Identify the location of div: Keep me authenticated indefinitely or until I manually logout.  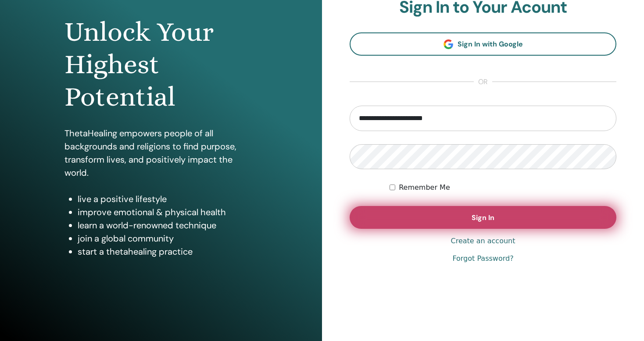
(503, 188).